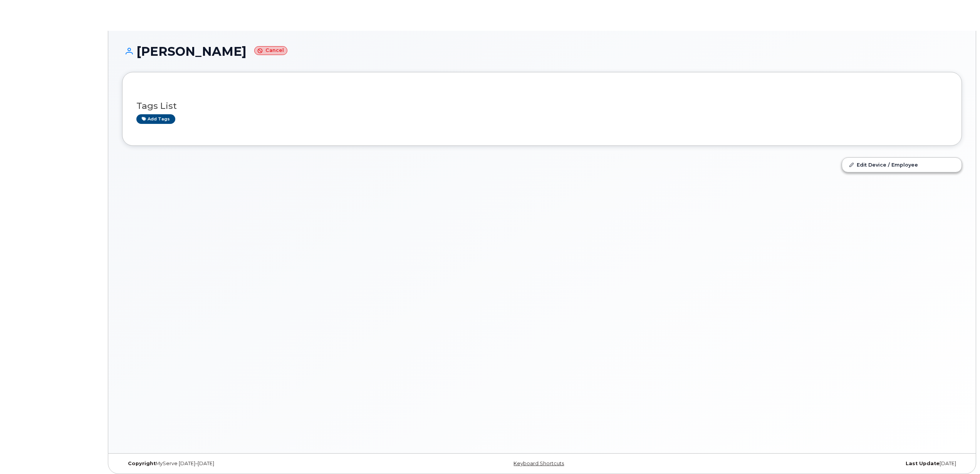 The height and width of the screenshot is (474, 980). Describe the element at coordinates (902, 165) in the screenshot. I see `a: Edit Device / Employee` at that location.